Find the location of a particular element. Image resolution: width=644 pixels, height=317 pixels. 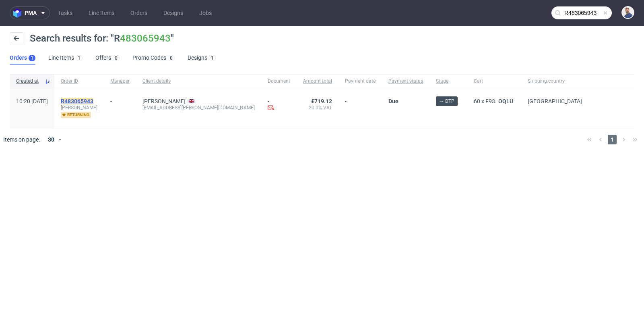

a: Offers0 is located at coordinates (108, 58).